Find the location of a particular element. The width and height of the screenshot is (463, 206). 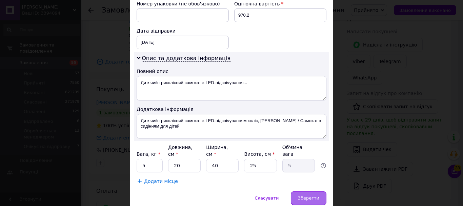

div: Об'ємна вага is located at coordinates (299, 150).